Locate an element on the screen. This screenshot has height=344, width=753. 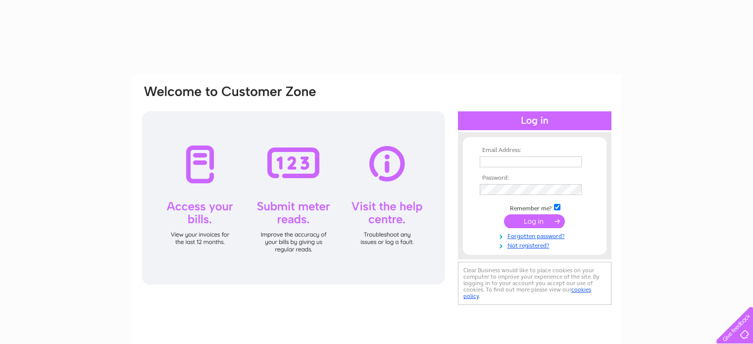
a: Not registered? is located at coordinates (536, 245).